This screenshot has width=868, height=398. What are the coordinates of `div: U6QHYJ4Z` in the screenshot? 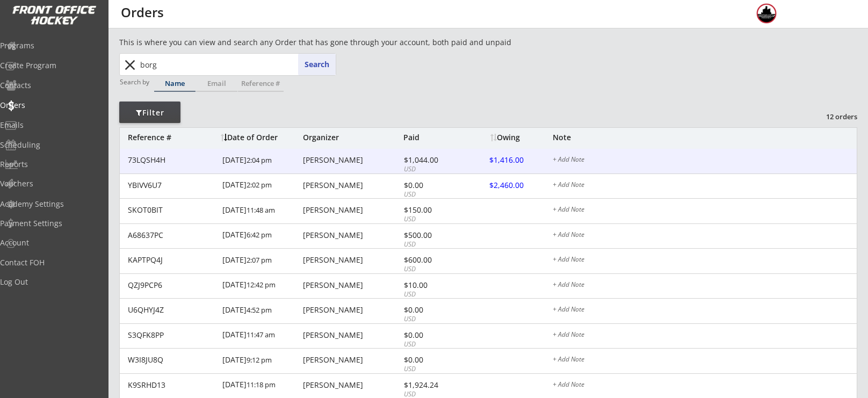 It's located at (172, 310).